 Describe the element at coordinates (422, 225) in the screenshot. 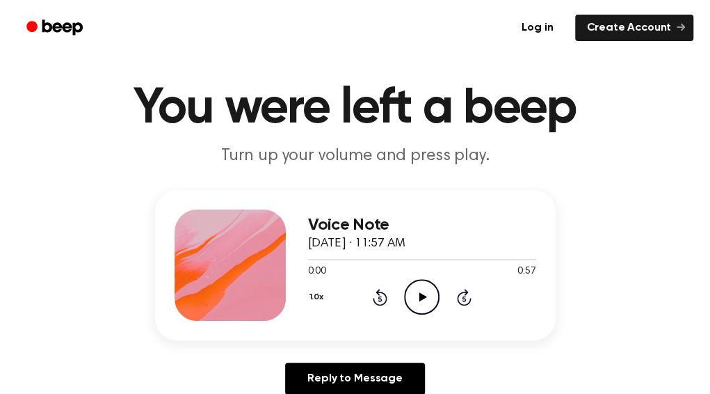

I see `h3: Voice Note` at that location.